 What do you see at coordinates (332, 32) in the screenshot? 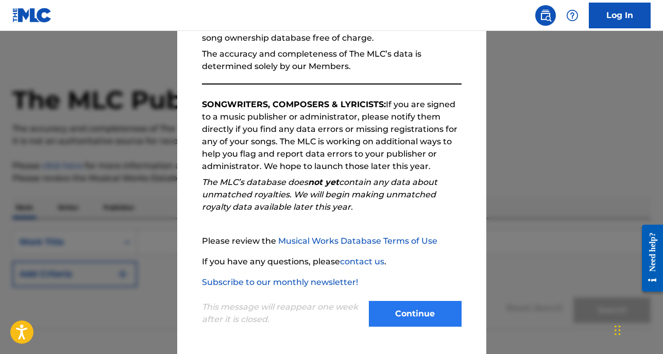
I see `p: The Public Work Search allows anyone to search The MLC’s song ownership database free of charge.` at bounding box center [332, 32].